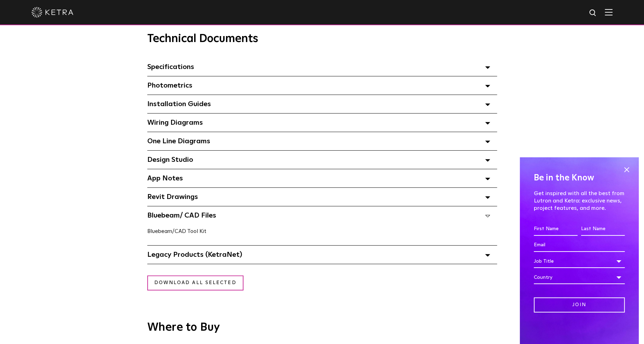  I want to click on span: App Notes, so click(165, 178).